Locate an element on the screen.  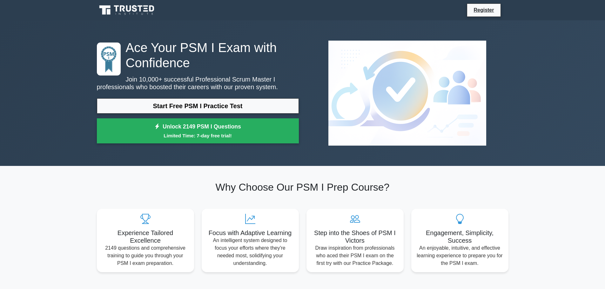
a: Register is located at coordinates (484, 10).